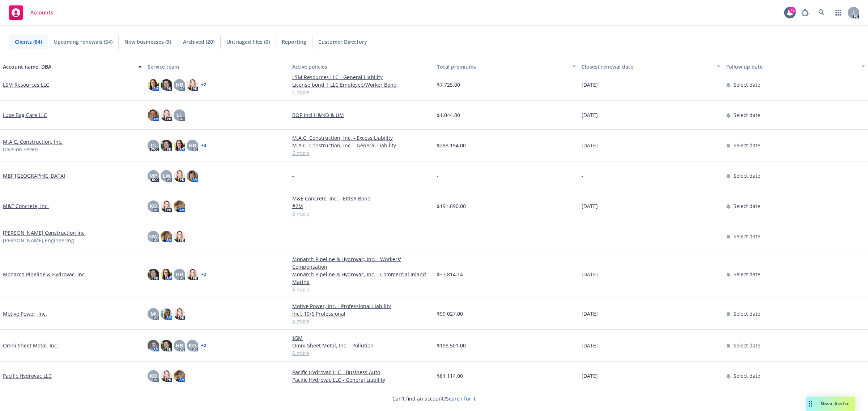 The height and width of the screenshot is (411, 868). I want to click on a: M&E Concrete, Inc., so click(26, 206).